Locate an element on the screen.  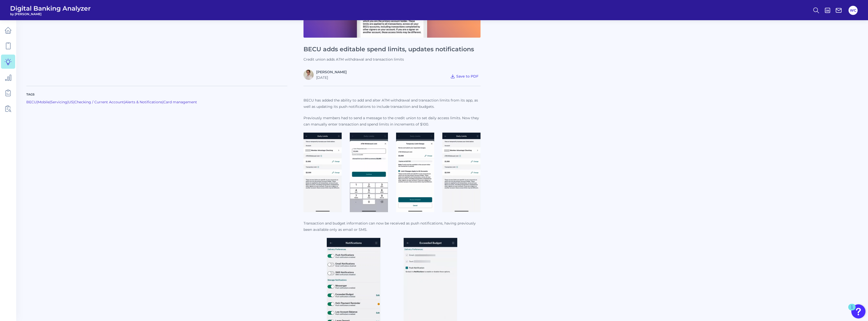
p: Credit union adds ATM withdrawal and transaction limits is located at coordinates (392, 60).